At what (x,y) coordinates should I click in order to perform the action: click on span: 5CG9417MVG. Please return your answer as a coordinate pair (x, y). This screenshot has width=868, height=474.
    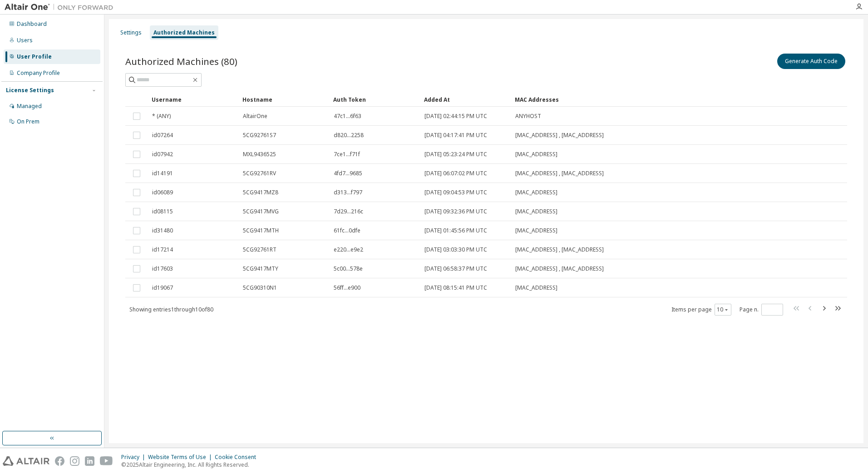
    Looking at the image, I should click on (260, 212).